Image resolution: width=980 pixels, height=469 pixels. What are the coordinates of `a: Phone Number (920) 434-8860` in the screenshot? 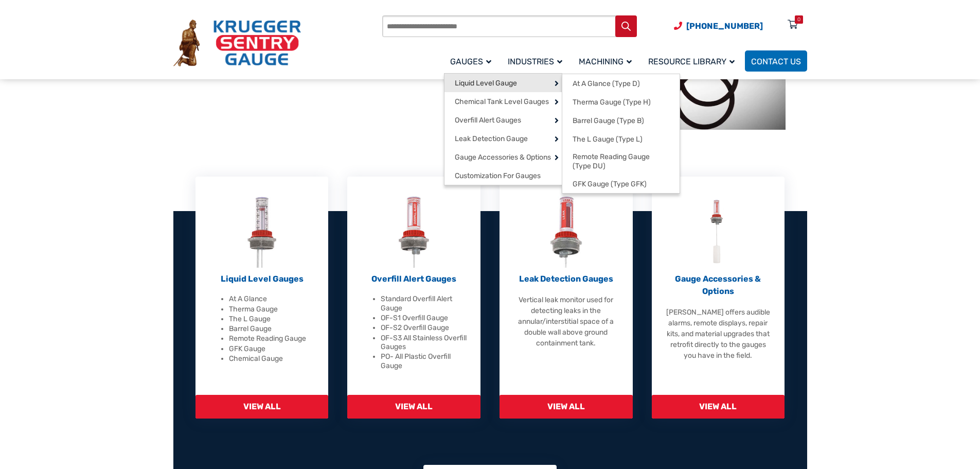 It's located at (718, 26).